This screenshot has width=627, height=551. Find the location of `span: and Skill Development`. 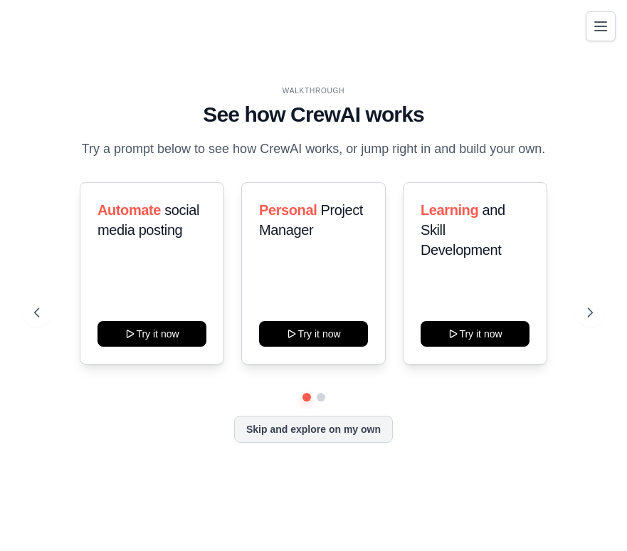

span: and Skill Development is located at coordinates (463, 230).